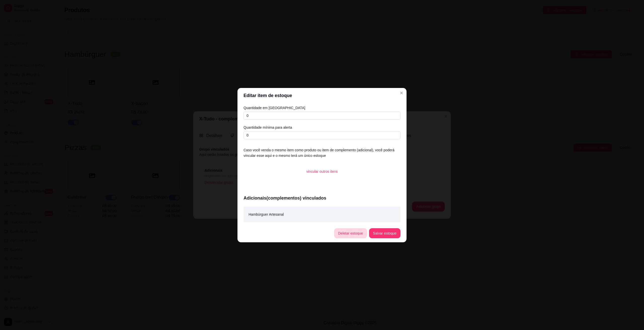 This screenshot has height=330, width=644. Describe the element at coordinates (266, 214) in the screenshot. I see `article: Hambúrguer Artesanal` at that location.